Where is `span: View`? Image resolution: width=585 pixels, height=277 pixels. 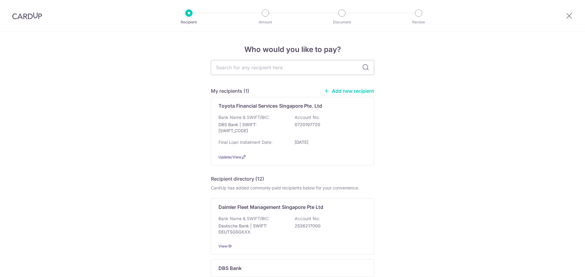 span: View is located at coordinates (223, 246).